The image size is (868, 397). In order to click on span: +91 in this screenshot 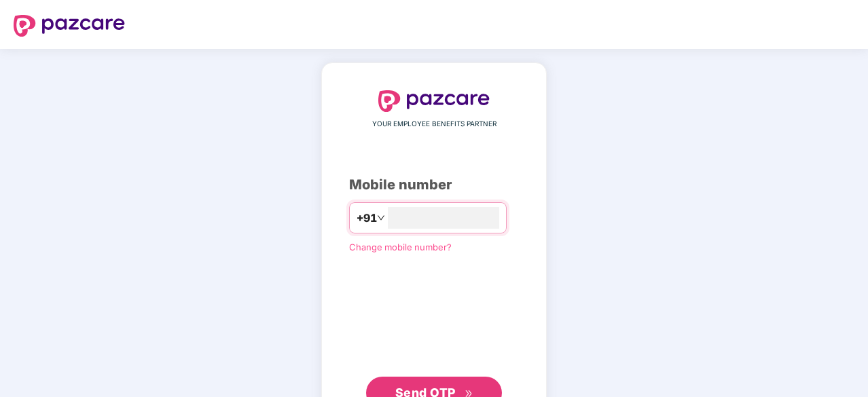, I will do `click(366, 218)`.